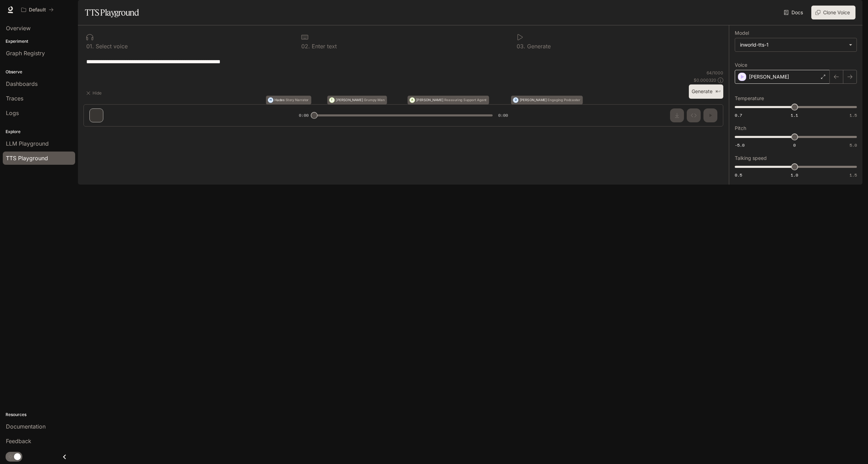 The image size is (868, 464). What do you see at coordinates (297, 100) in the screenshot?
I see `p: Story Narrator` at bounding box center [297, 100].